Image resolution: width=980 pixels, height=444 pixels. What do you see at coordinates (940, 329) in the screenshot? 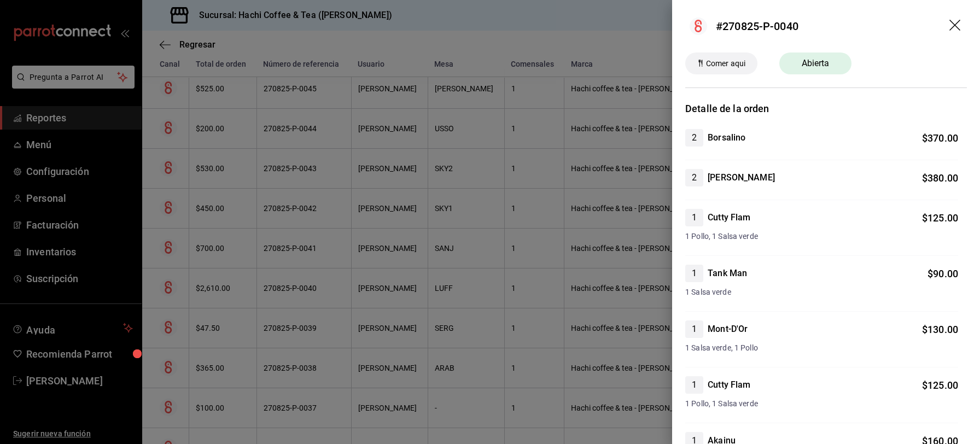
I see `span: $ 130.00` at bounding box center [940, 329].